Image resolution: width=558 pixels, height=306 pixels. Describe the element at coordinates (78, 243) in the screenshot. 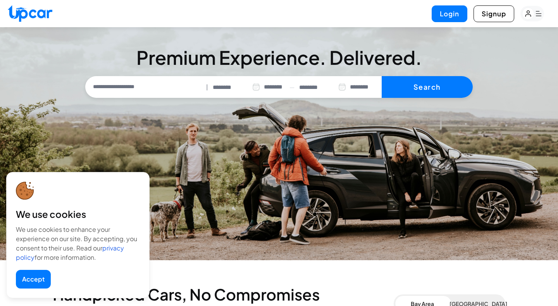

I see `div: We use cookies to enhance your experience on our site. By accepting, you consent to their use. Re...` at that location.